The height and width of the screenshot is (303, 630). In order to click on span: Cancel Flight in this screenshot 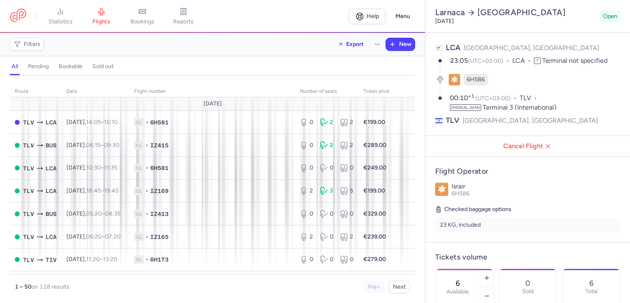, I will do `click(528, 146)`.